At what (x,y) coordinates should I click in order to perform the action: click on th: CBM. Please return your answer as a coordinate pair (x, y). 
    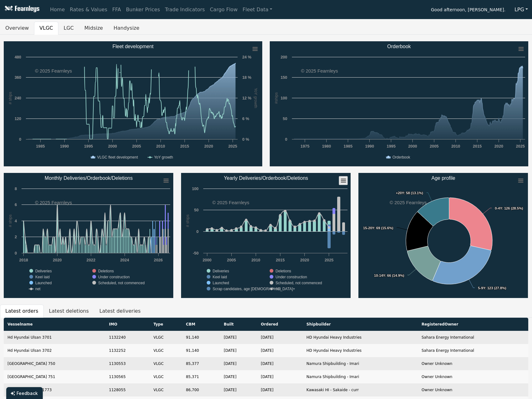
    Looking at the image, I should click on (201, 324).